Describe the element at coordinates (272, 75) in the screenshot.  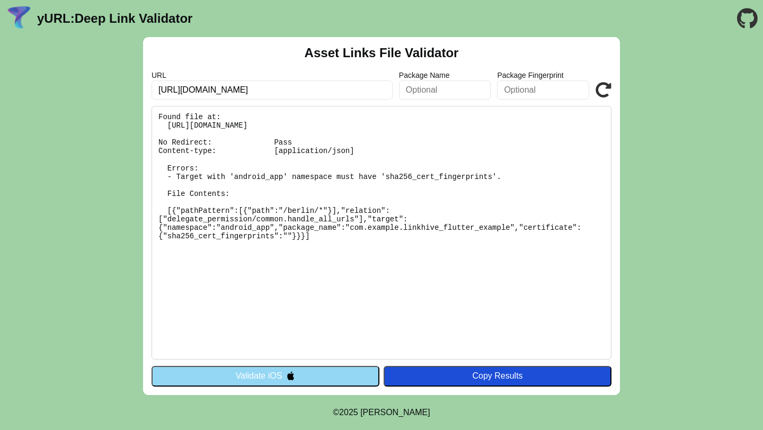
I see `label: URL` at that location.